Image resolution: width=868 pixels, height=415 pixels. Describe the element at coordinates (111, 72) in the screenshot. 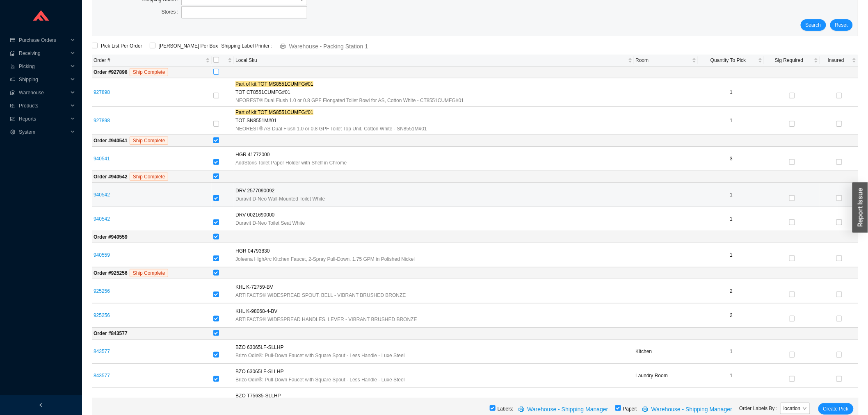

I see `strong: Order # 927898` at that location.